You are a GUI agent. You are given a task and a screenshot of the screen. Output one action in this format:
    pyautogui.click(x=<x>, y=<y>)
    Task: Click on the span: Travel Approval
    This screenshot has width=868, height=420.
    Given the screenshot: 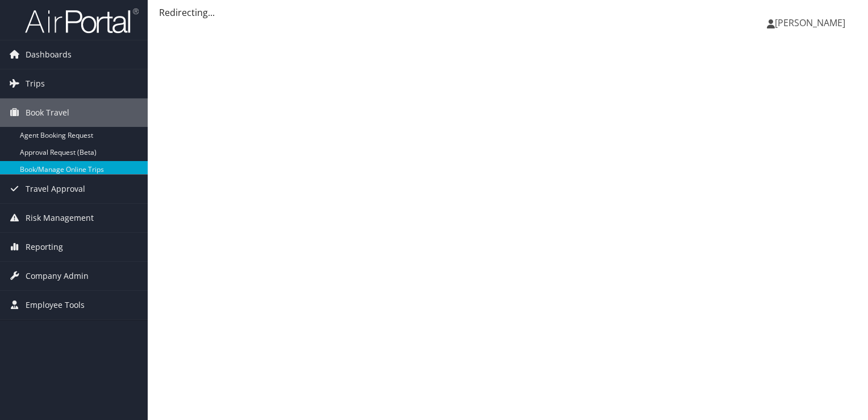 What is the action you would take?
    pyautogui.click(x=55, y=189)
    